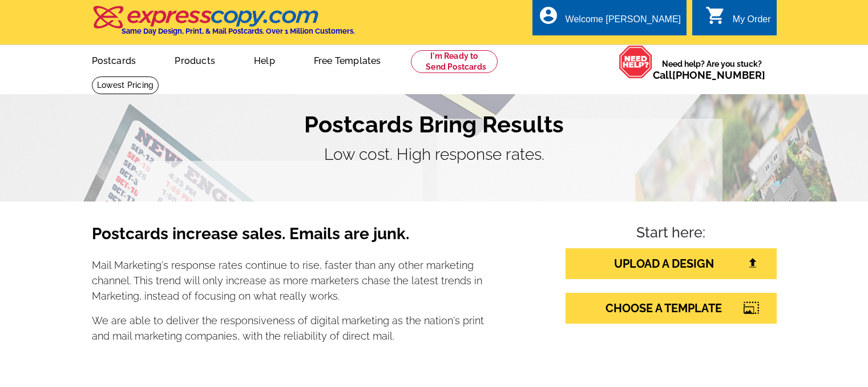  What do you see at coordinates (288, 280) in the screenshot?
I see `p: Mail Marketing's response rates continue to rise, faster than any other marketing channel. This t...` at bounding box center [288, 280].